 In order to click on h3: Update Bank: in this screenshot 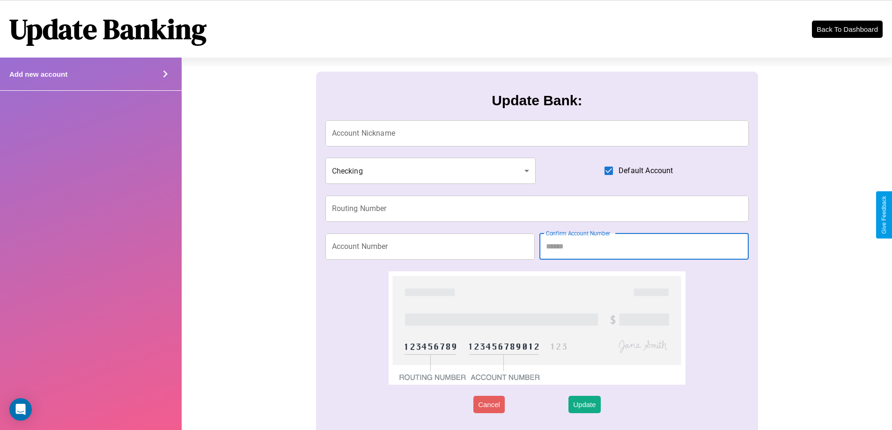, I will do `click(537, 101)`.